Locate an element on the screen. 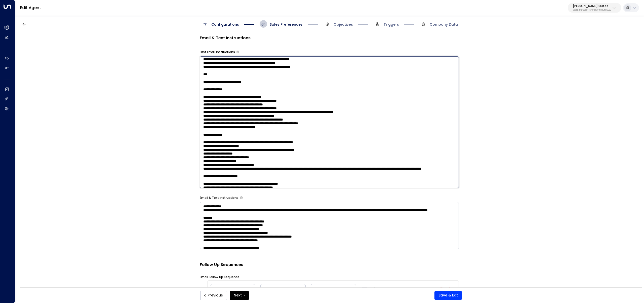 The height and width of the screenshot is (303, 644). label: Email Follow Up Sequence is located at coordinates (219, 277).